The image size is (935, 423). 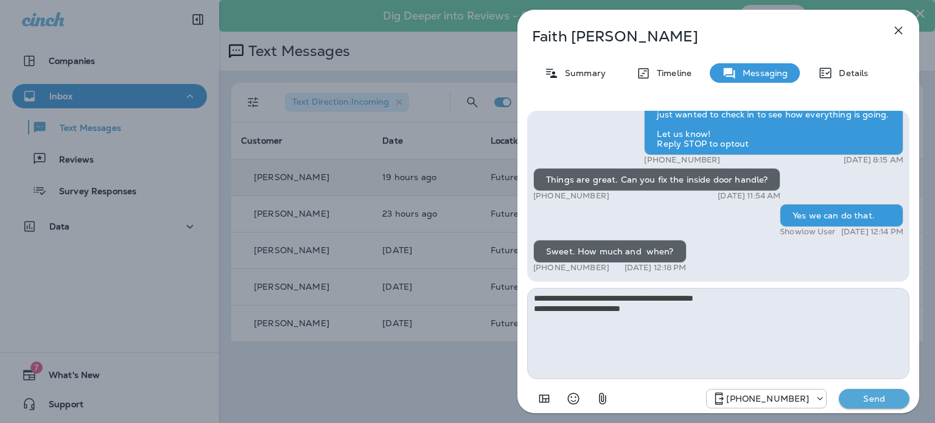 What do you see at coordinates (874, 399) in the screenshot?
I see `button: Send` at bounding box center [874, 399].